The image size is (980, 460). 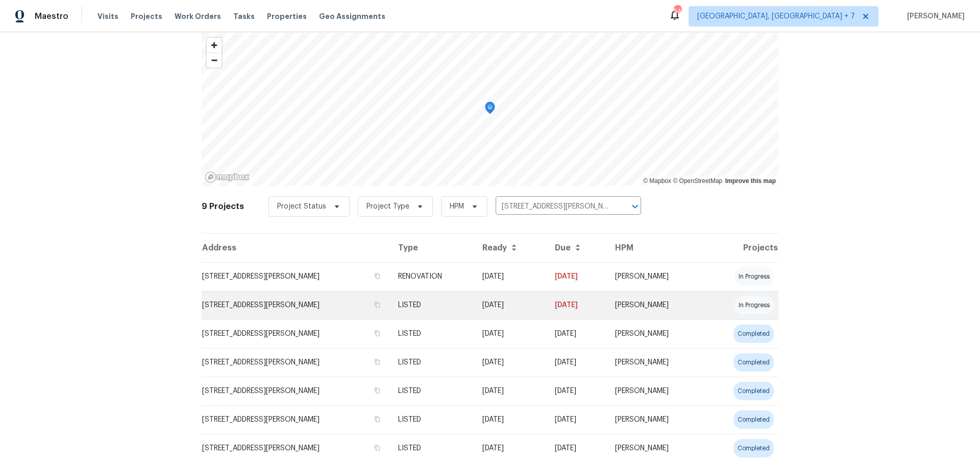 I want to click on span: Zoom in, so click(x=214, y=45).